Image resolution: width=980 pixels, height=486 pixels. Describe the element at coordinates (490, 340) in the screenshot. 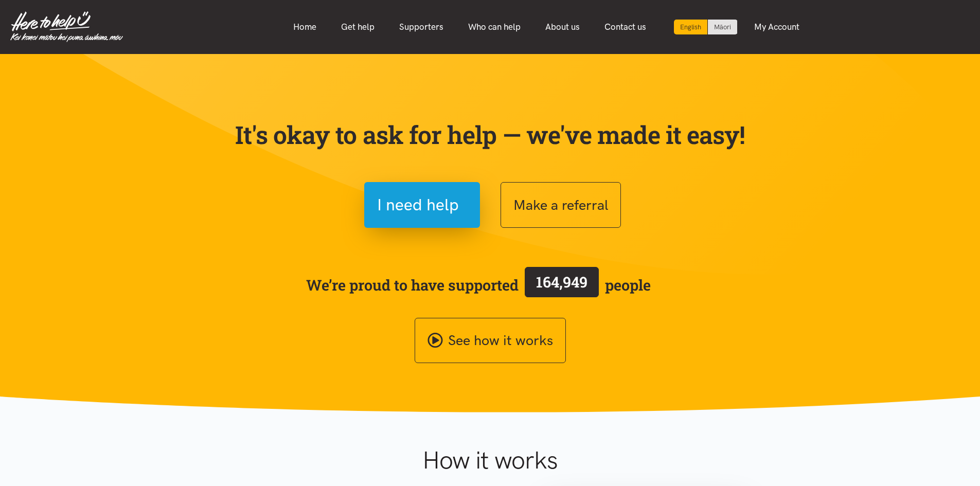

I see `a: See how it works` at that location.